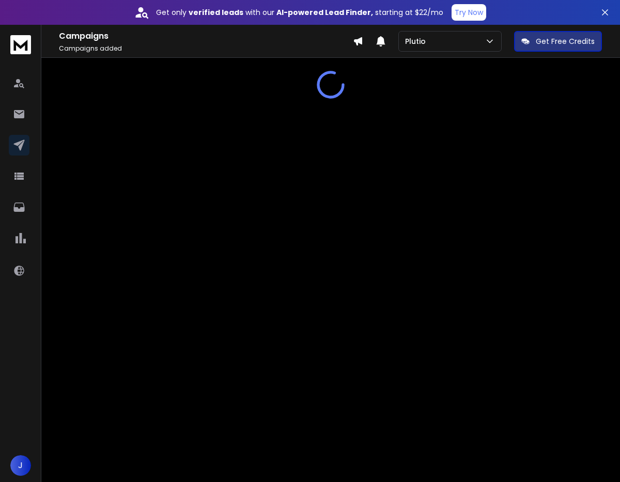 The image size is (620, 482). I want to click on strong: verified leads, so click(216, 12).